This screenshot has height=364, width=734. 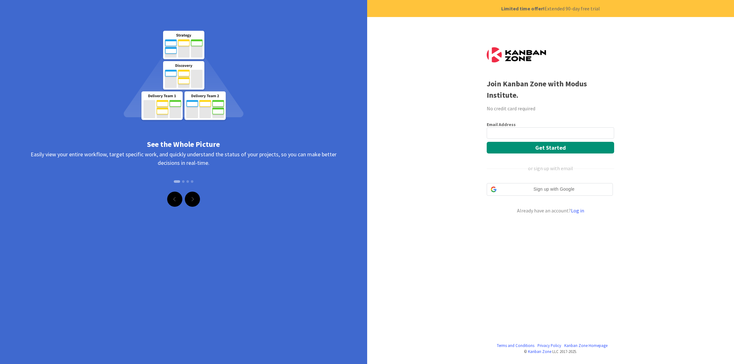 What do you see at coordinates (551, 211) in the screenshot?
I see `div: Already have an account?` at bounding box center [551, 211].